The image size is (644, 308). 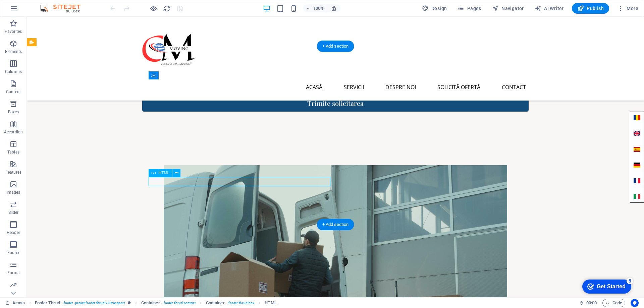 I want to click on h6: Session time, so click(x=588, y=303).